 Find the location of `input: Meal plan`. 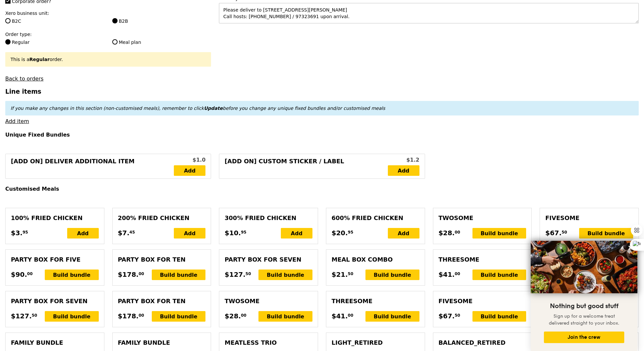

input: Meal plan is located at coordinates (115, 42).